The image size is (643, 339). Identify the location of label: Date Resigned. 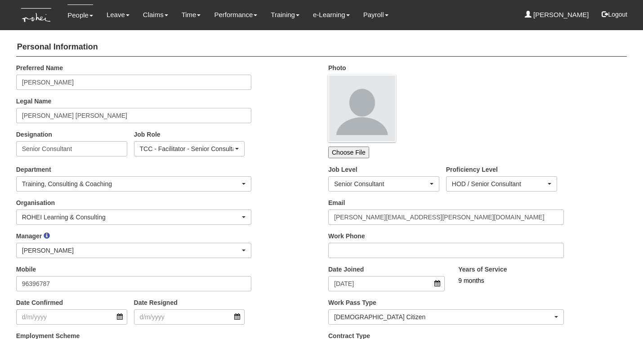
(155, 302).